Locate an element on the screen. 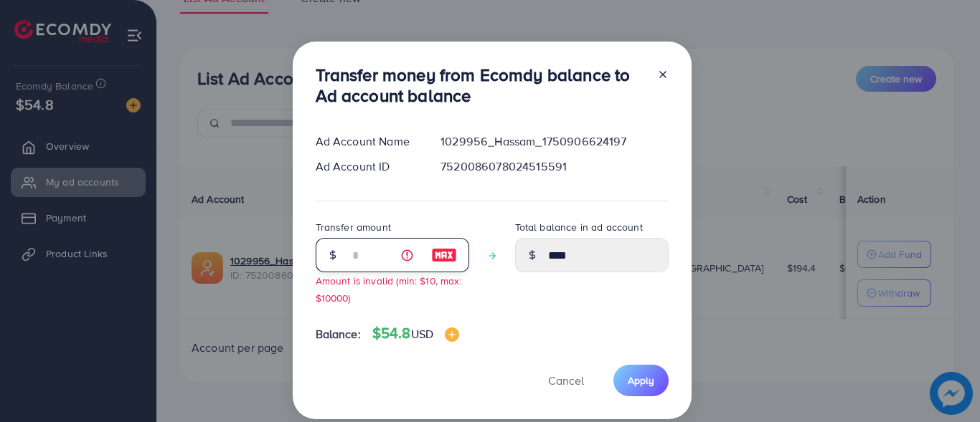 Image resolution: width=980 pixels, height=422 pixels. h4: $54.8 is located at coordinates (415, 333).